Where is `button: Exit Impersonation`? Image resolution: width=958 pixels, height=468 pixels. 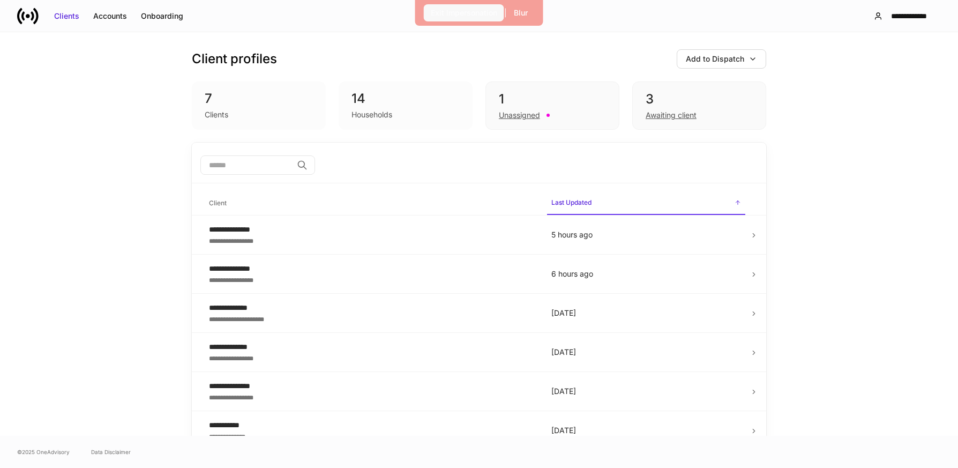
button: Exit Impersonation is located at coordinates (464, 13).